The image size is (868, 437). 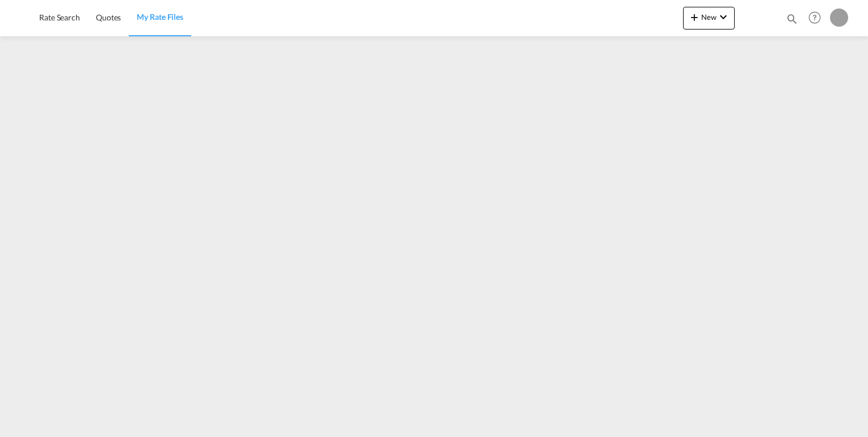 I want to click on div: icon-magnify, so click(x=792, y=21).